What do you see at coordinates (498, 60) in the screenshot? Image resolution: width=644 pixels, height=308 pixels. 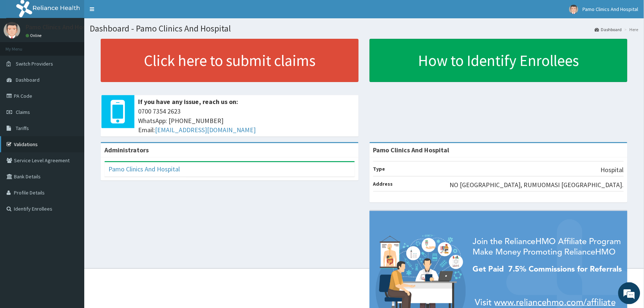 I see `a: How to Identify Enrollees` at bounding box center [498, 60].